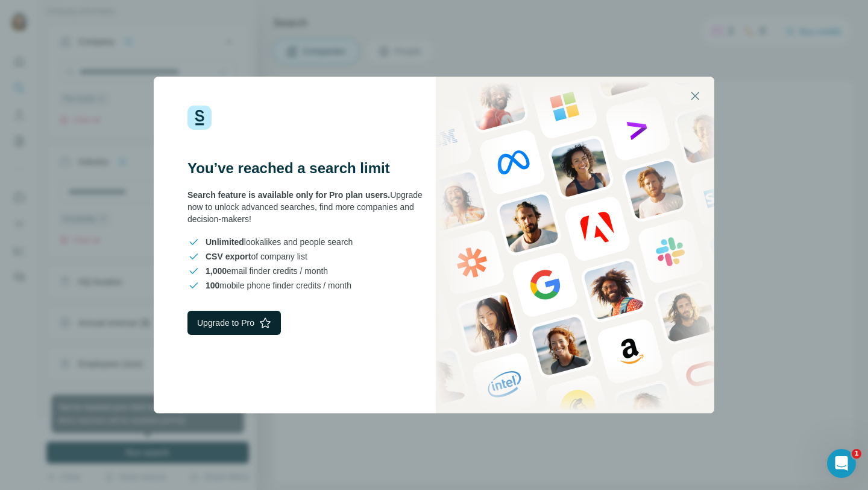 The height and width of the screenshot is (490, 868). I want to click on span: 1,000, so click(216, 270).